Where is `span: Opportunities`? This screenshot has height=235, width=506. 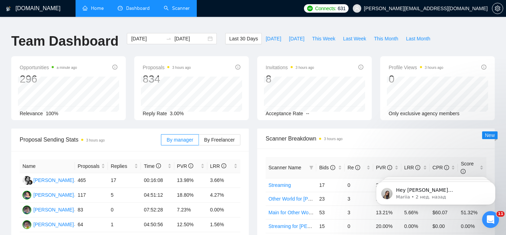 span: Opportunities is located at coordinates (48, 67).